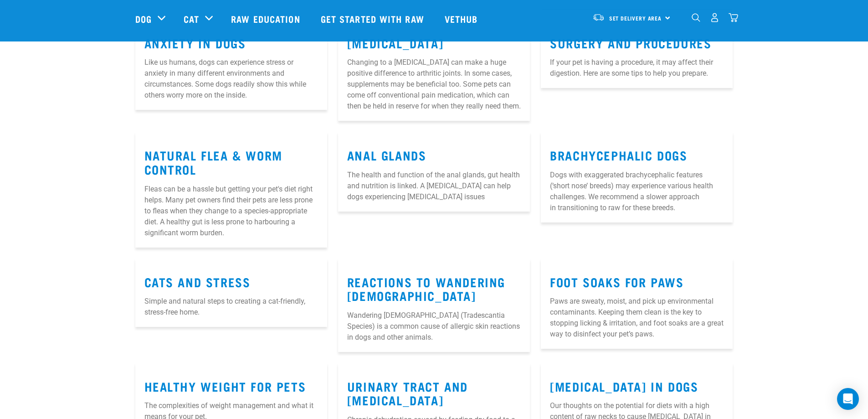 This screenshot has width=868, height=419. I want to click on a: Healthy Weight for Pets, so click(225, 386).